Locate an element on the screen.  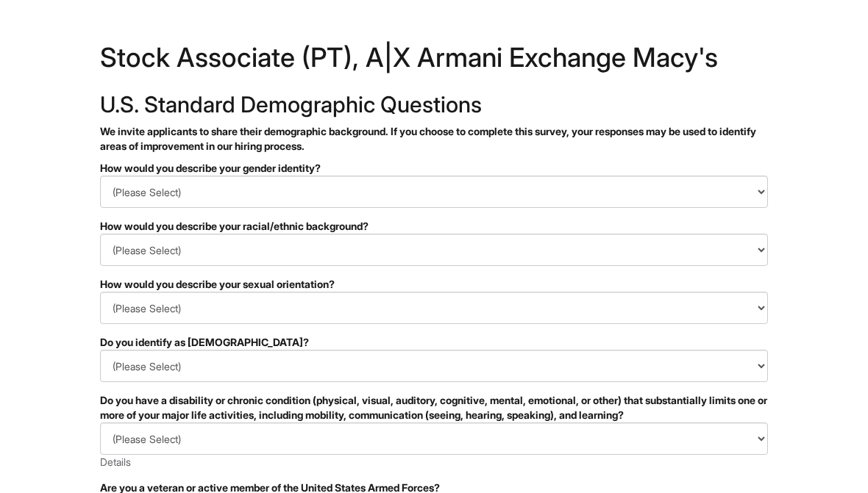
select: Do you have a disability or chronic condition (physical, visual, auditory, cognitive, mental, emo... is located at coordinates (434, 439).